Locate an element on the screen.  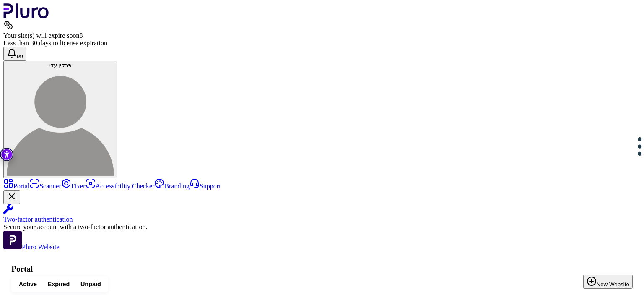
div: Two-factor authentication is located at coordinates (322, 220).